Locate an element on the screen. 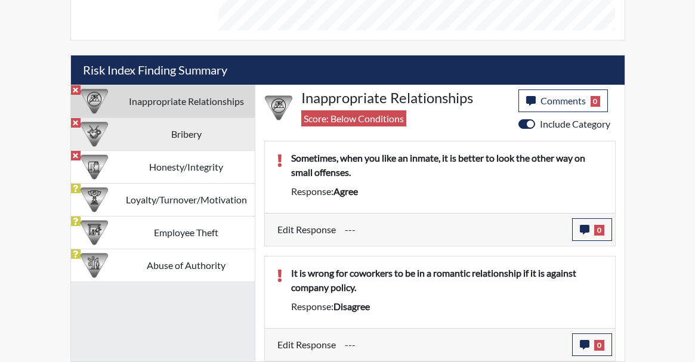  label: Include Category is located at coordinates (575, 124).